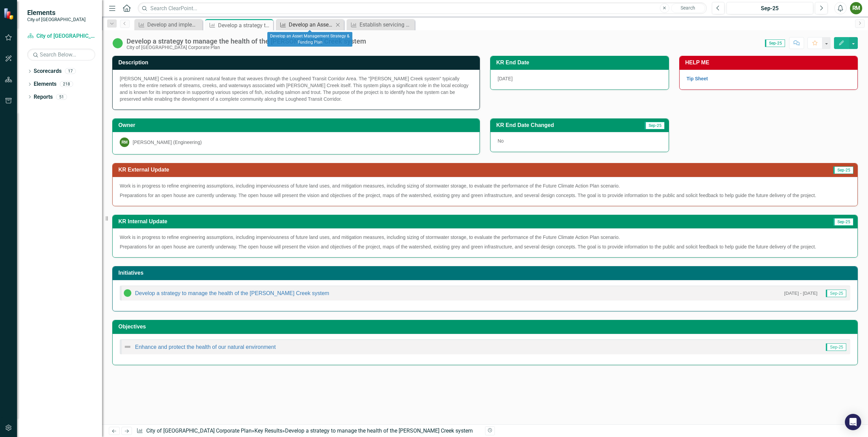 The image size is (868, 437). I want to click on button: Search, so click(688, 8).